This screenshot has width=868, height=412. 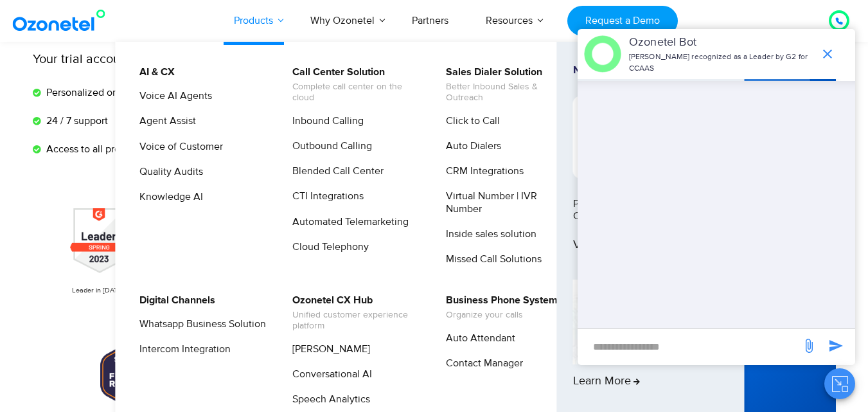 What do you see at coordinates (352, 313) in the screenshot?
I see `a: Ozonetel CX HubUnified customer experience platform` at bounding box center [352, 313].